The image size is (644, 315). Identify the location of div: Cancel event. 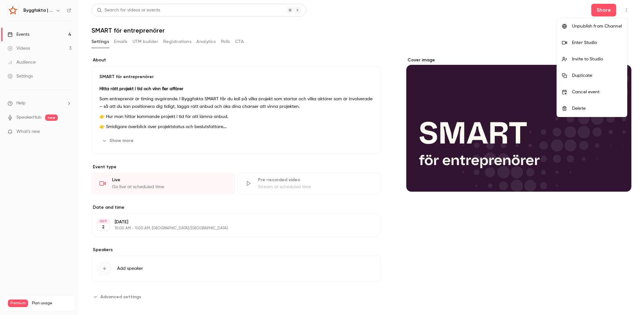
(597, 92).